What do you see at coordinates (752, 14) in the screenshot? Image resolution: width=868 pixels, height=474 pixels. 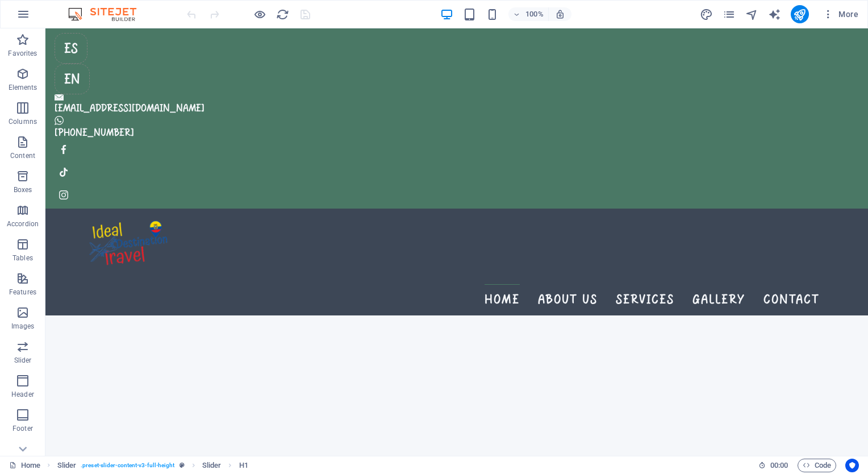 I see `button: navigator` at bounding box center [752, 14].